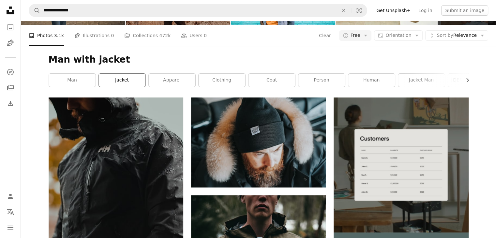  Describe the element at coordinates (457, 36) in the screenshot. I see `button: Sort byRelevance` at that location.